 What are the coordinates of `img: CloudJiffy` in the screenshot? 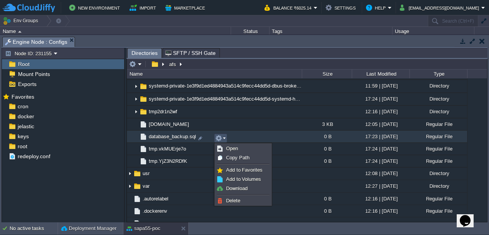 It's located at (29, 8).